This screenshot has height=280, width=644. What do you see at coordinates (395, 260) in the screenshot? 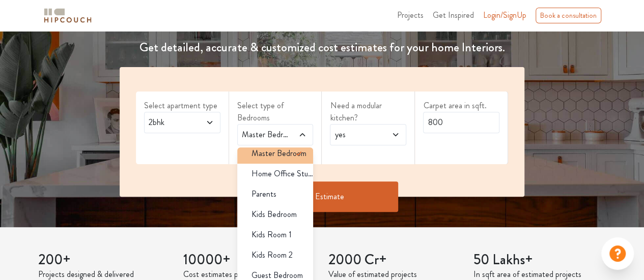
I see `h3: 2000 Cr+` at bounding box center [395, 260].